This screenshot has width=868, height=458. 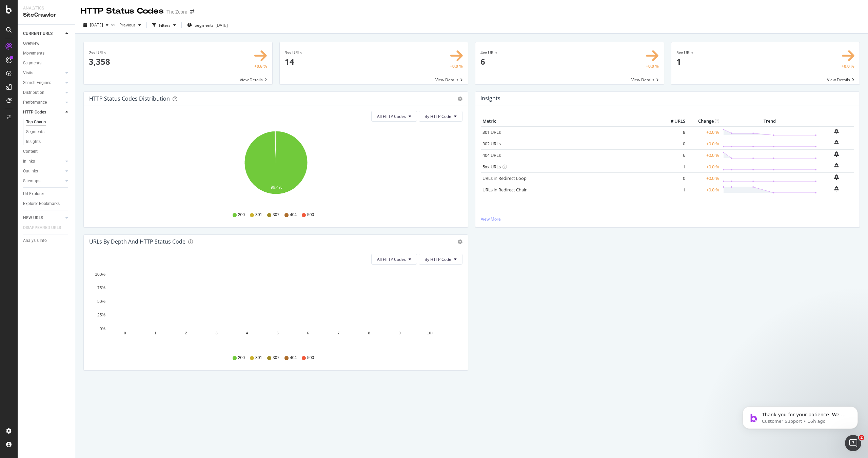 What do you see at coordinates (492, 143) in the screenshot?
I see `a: 302 URLs` at bounding box center [492, 143].